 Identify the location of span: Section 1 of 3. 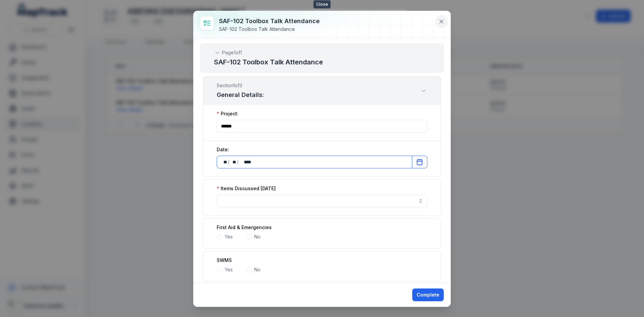
(240, 86).